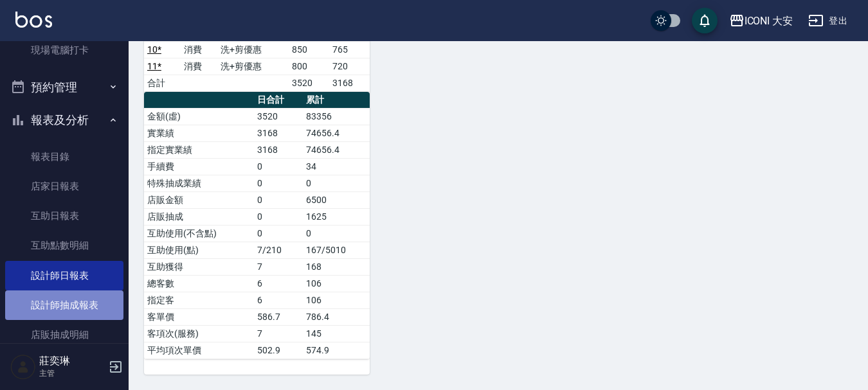  I want to click on td: 720, so click(349, 66).